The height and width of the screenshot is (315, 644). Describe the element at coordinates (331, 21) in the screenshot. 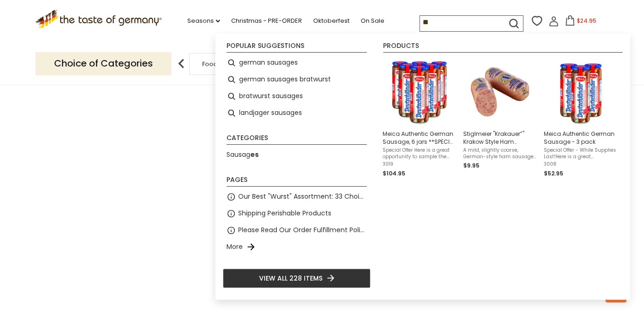

I see `a: Oktoberfest` at that location.